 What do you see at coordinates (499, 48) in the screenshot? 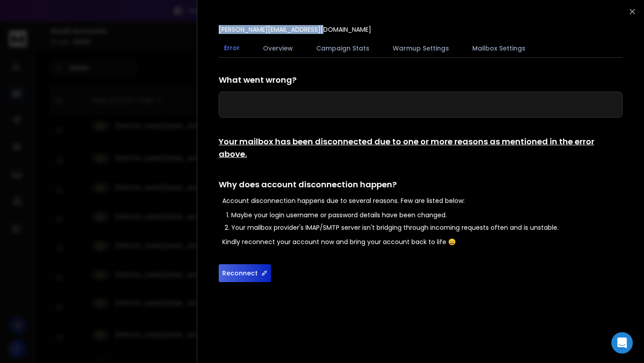
I see `button: Mailbox Settings` at bounding box center [499, 48].